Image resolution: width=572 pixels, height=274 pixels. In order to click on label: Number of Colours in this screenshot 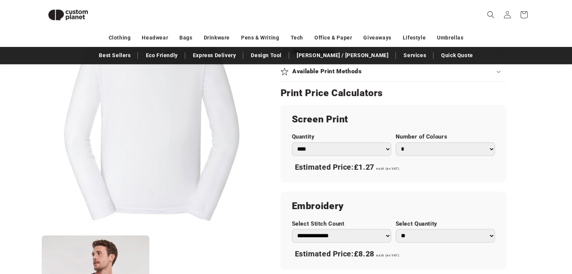, I will do `click(445, 137)`.